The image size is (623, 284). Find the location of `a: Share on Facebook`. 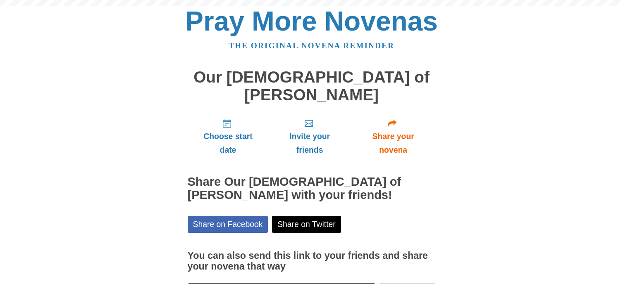

a: Share on Facebook is located at coordinates (228, 224).